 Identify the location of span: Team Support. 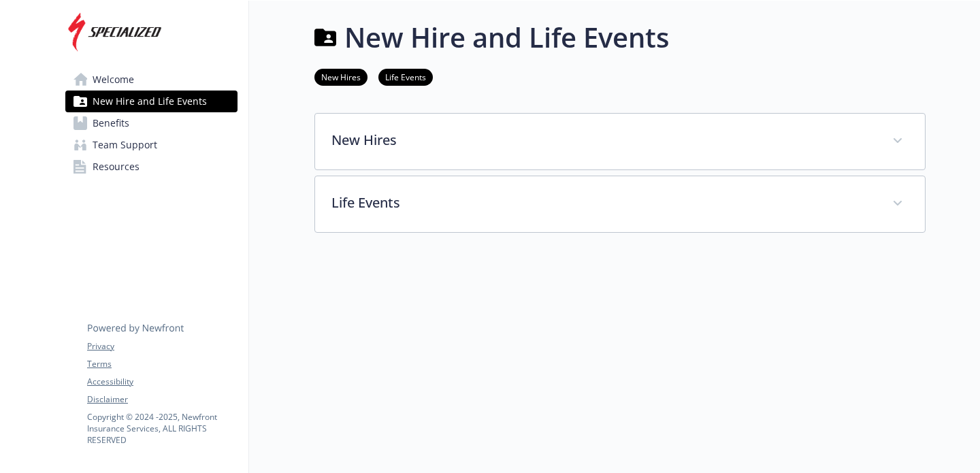
(124, 145).